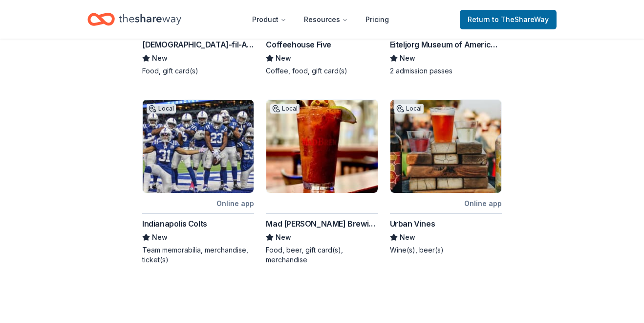  What do you see at coordinates (298, 45) in the screenshot?
I see `div: Coffeehouse Five` at bounding box center [298, 45].